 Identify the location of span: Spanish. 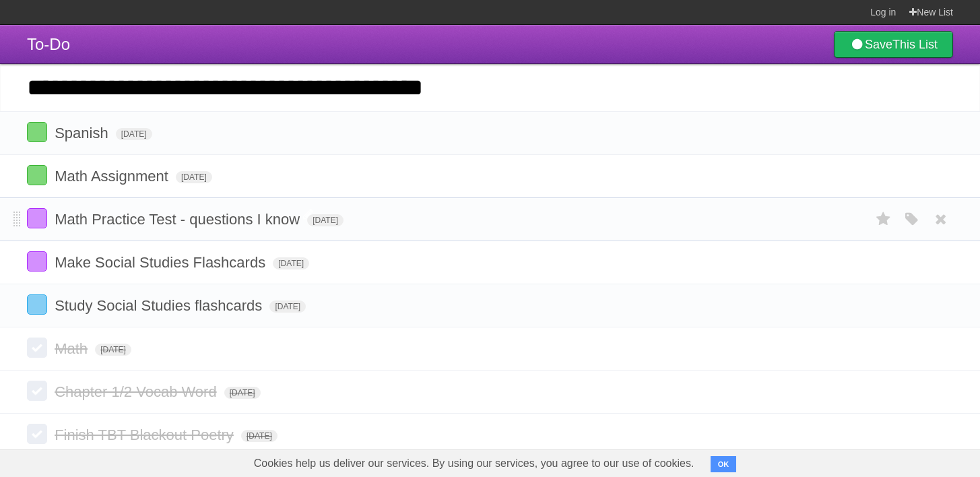
(83, 133).